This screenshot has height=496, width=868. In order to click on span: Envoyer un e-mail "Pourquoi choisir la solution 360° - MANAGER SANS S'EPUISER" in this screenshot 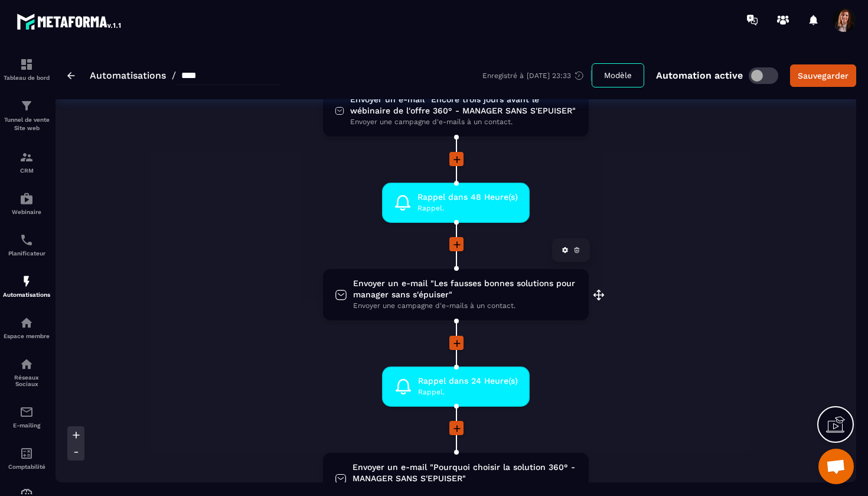, I will do `click(465, 473)`.